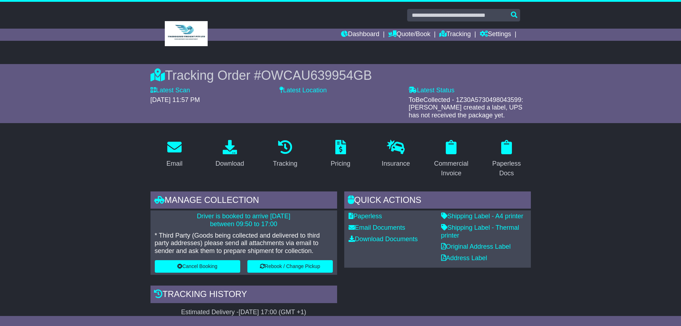 This screenshot has width=681, height=326. I want to click on p: * Third Party (Goods being collected and delivered to third party addresses) please send all atta..., so click(244, 243).